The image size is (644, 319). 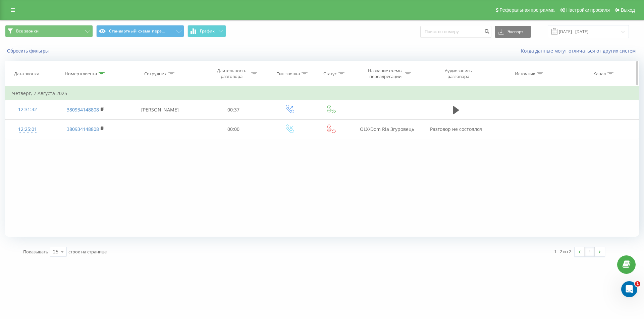 I want to click on div: Канал, so click(x=599, y=74).